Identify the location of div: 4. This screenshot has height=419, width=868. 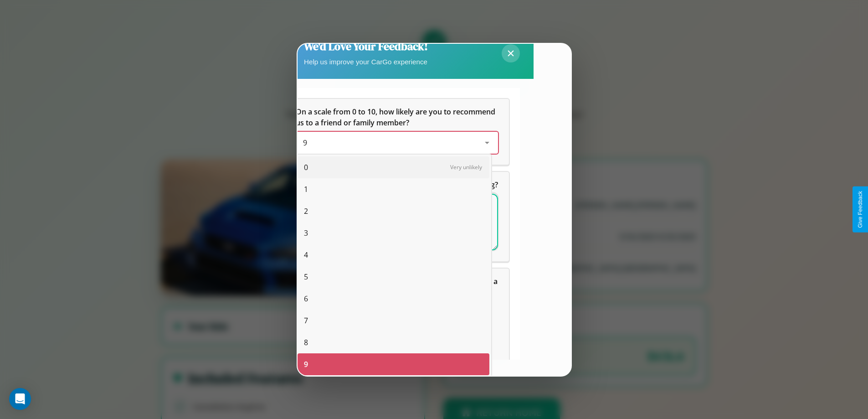
(393, 255).